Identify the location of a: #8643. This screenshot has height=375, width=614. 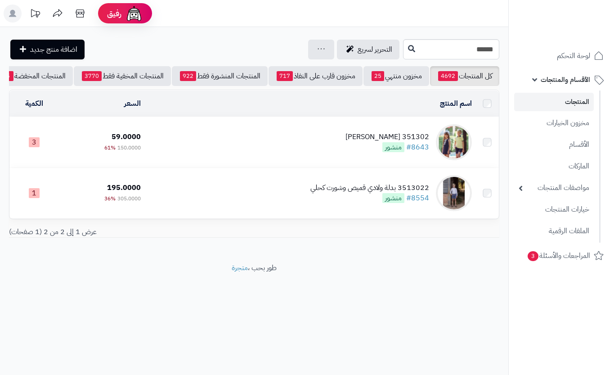
(418, 147).